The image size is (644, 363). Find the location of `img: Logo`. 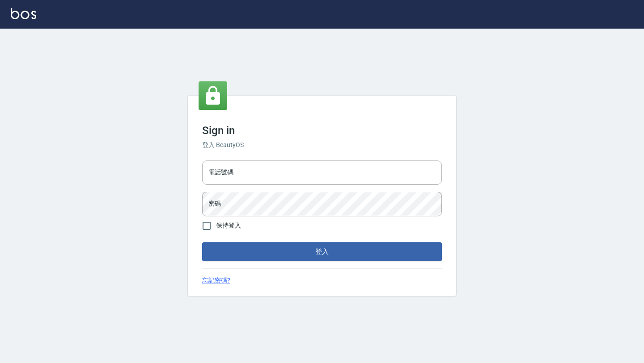

img: Logo is located at coordinates (23, 13).